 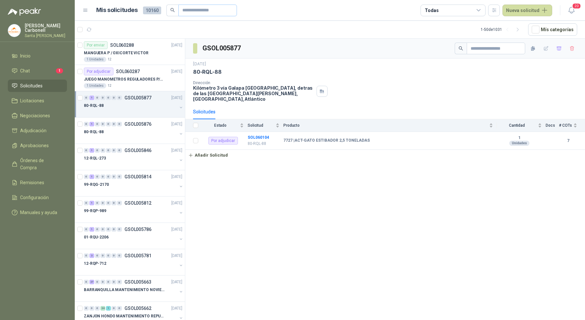 I want to click on th: Docs, so click(x=552, y=125).